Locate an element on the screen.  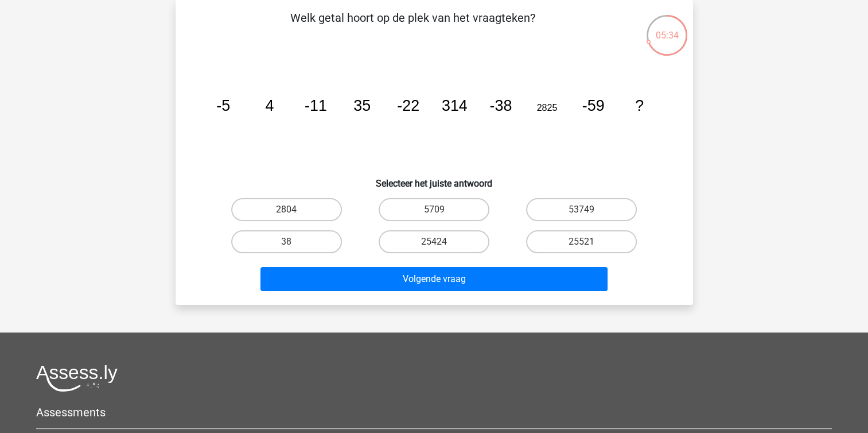
button: Volgende vraag is located at coordinates (433, 279).